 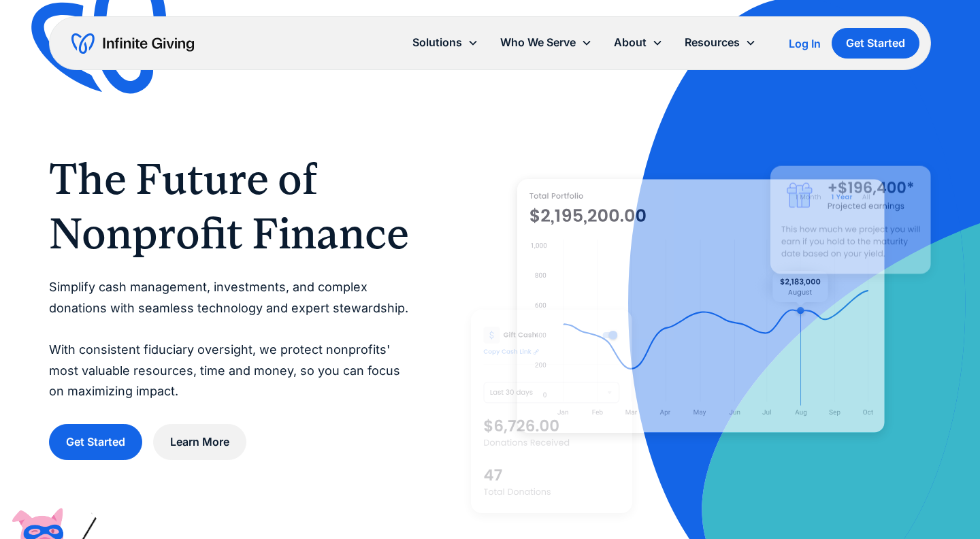 What do you see at coordinates (551, 411) in the screenshot?
I see `img: donation software for nonprofits` at bounding box center [551, 411].